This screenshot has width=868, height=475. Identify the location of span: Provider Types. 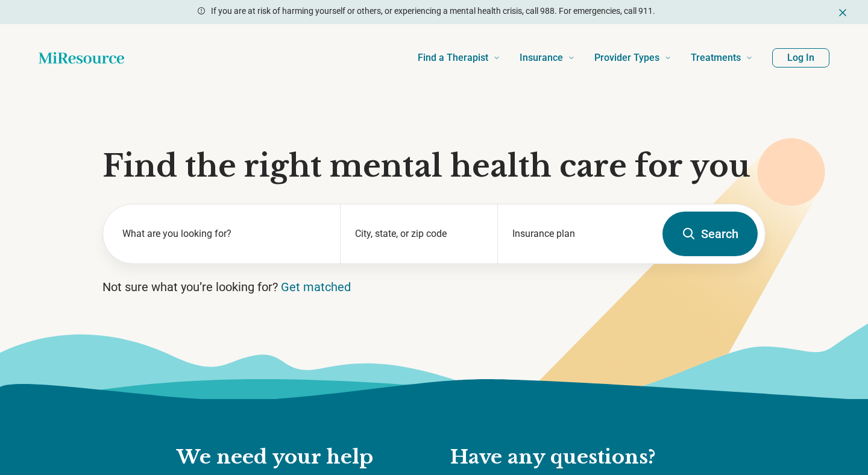
(627, 58).